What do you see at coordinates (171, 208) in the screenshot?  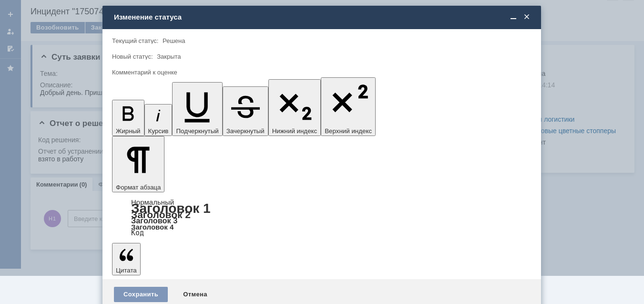 I see `a: Заголовок 1` at bounding box center [171, 208].